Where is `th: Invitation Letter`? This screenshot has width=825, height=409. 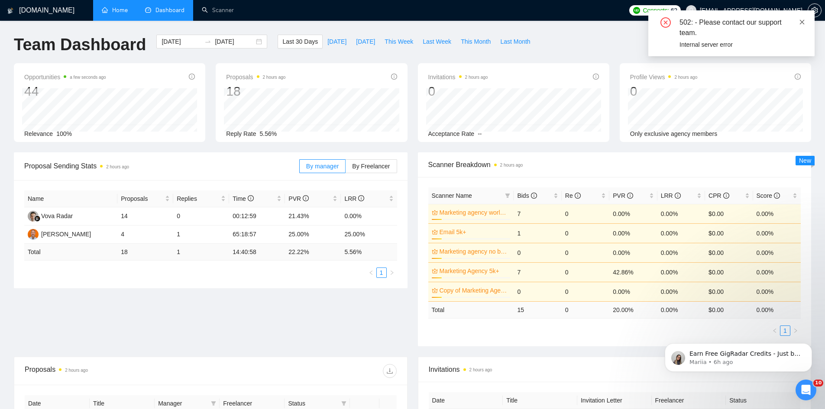 th: Invitation Letter is located at coordinates (615, 401).